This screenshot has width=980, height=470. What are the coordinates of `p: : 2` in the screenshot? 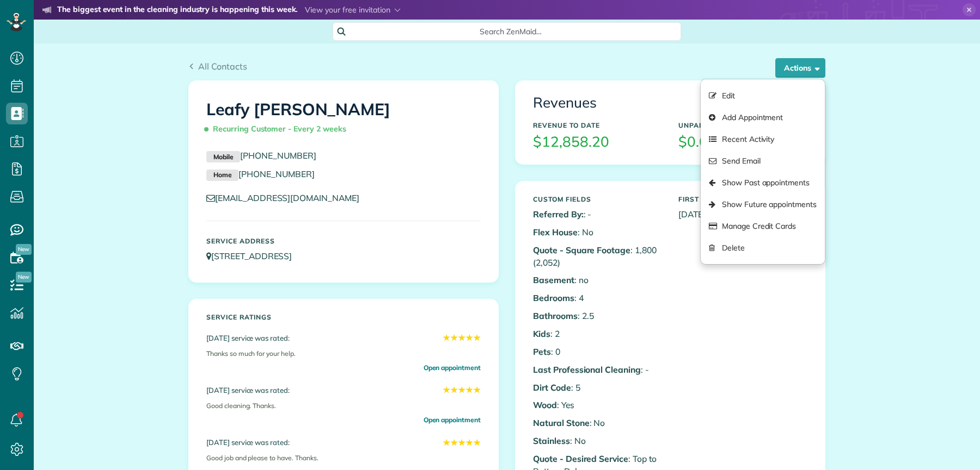 It's located at (597, 334).